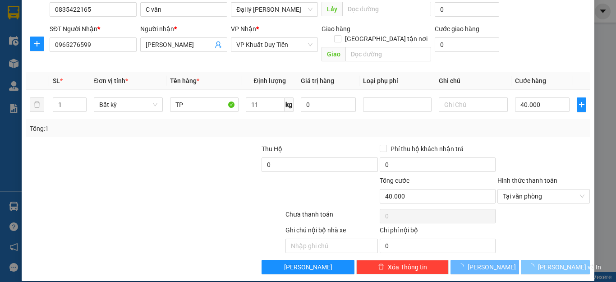  I want to click on label: Cước giao hàng, so click(457, 29).